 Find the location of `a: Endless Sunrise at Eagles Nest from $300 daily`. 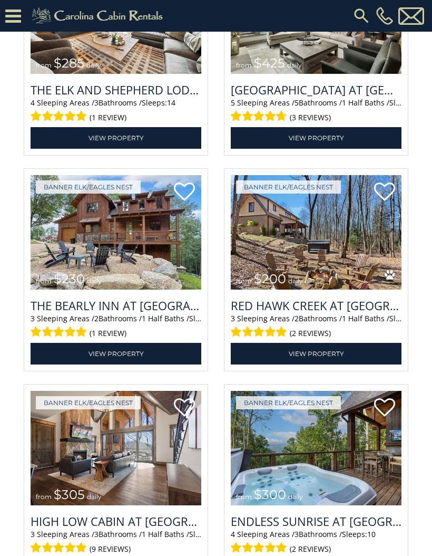

a: Endless Sunrise at Eagles Nest from $300 daily is located at coordinates (316, 448).